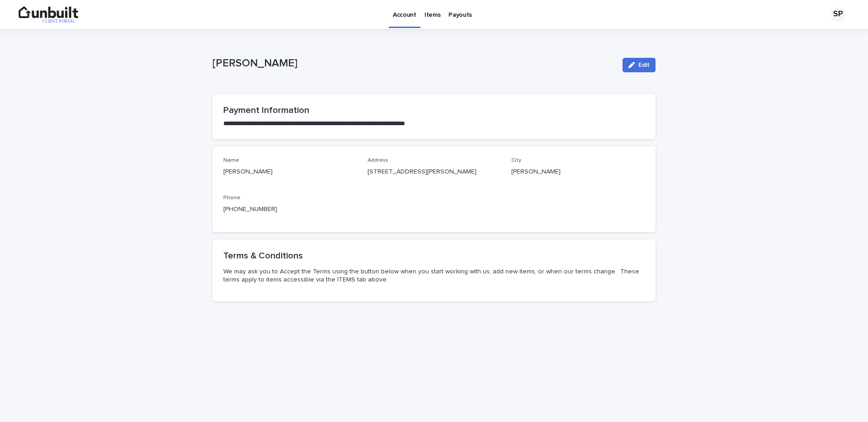 The width and height of the screenshot is (868, 422). I want to click on h2: Payment Information, so click(434, 110).